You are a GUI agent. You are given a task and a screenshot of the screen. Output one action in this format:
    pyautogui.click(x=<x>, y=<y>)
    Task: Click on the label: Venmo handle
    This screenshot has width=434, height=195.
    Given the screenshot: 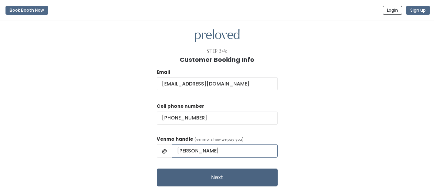 What is the action you would take?
    pyautogui.click(x=175, y=139)
    